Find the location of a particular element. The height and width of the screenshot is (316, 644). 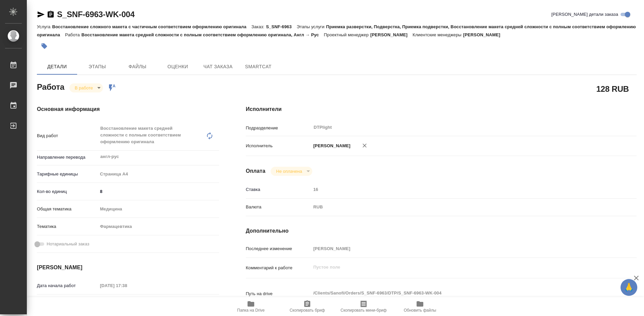

button: Добавить тэг is located at coordinates (44, 46).